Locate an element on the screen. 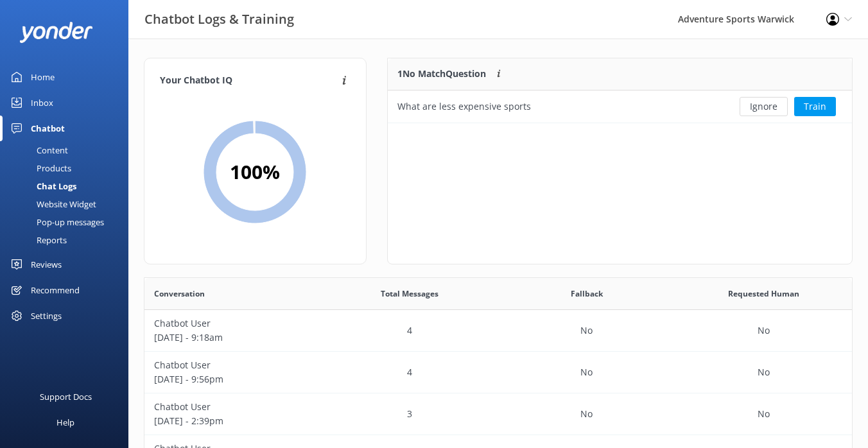 This screenshot has height=448, width=868. div: Chat Logs is located at coordinates (42, 186).